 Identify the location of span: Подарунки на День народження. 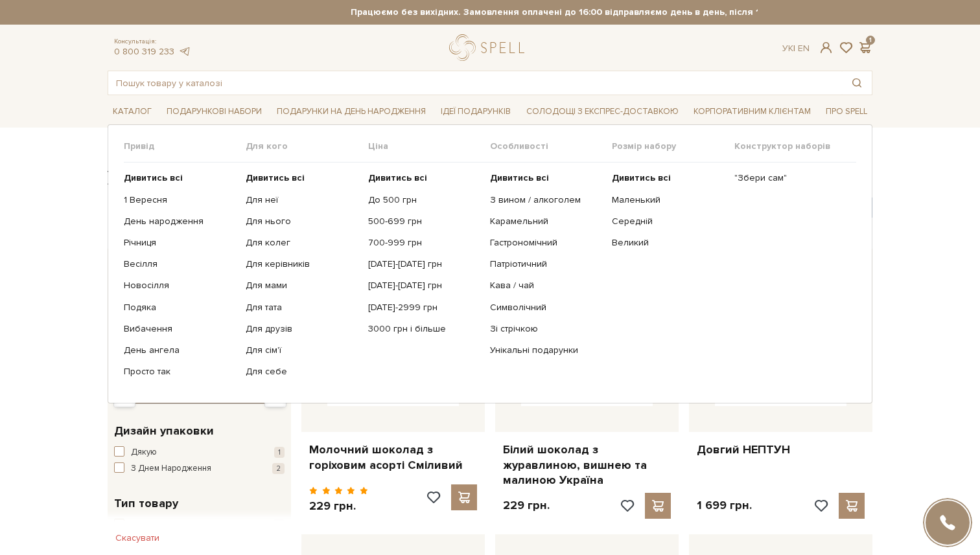
(351, 112).